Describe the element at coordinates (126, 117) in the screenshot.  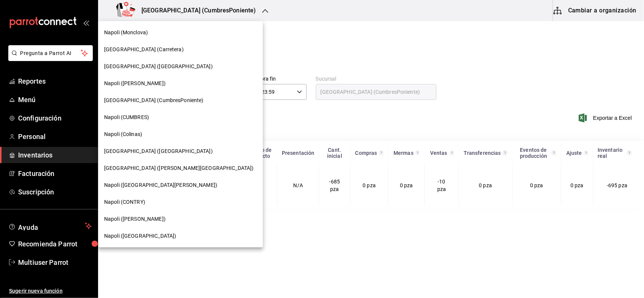
I see `span: Napoli (CUMBRES)` at that location.